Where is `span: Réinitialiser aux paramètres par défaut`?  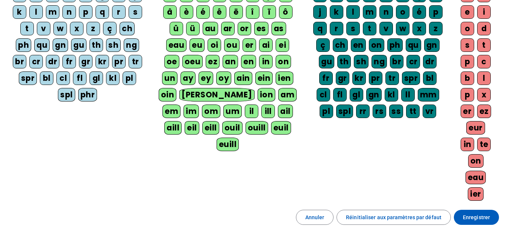
span: Réinitialiser aux paramètres par défaut is located at coordinates (393, 217).